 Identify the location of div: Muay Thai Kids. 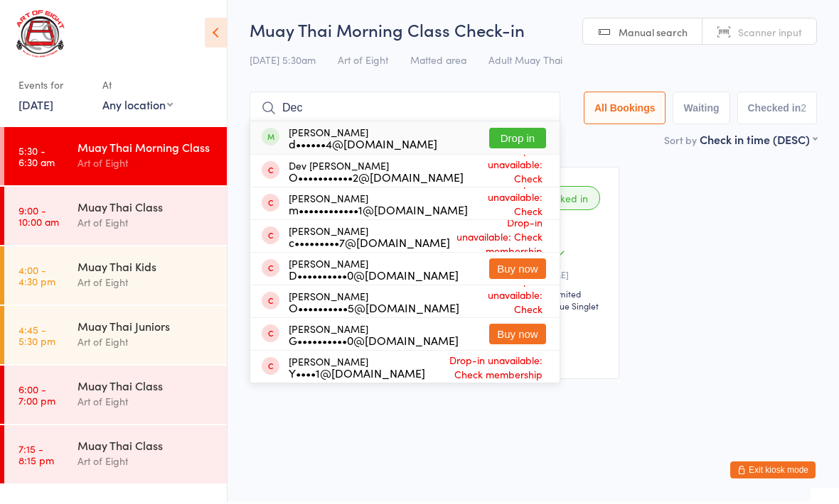
(146, 269).